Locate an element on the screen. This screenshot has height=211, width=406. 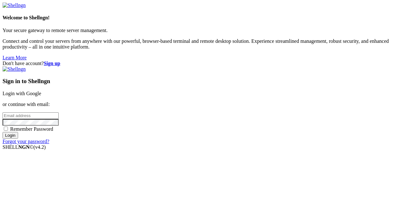
input: Login is located at coordinates (10, 135).